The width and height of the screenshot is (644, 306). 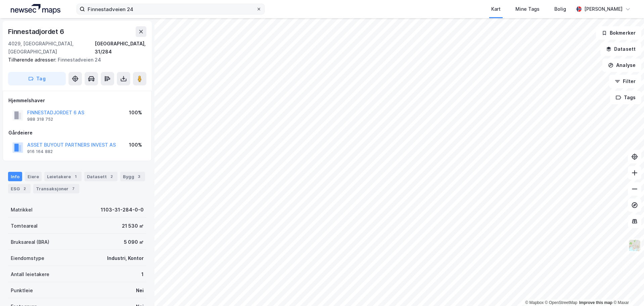 What do you see at coordinates (77, 133) in the screenshot?
I see `div: Gårdeiere` at bounding box center [77, 133].